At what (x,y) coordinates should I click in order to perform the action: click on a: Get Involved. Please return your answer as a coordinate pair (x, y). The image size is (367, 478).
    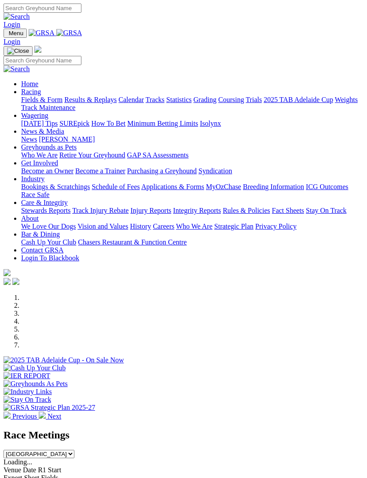
    Looking at the image, I should click on (40, 163).